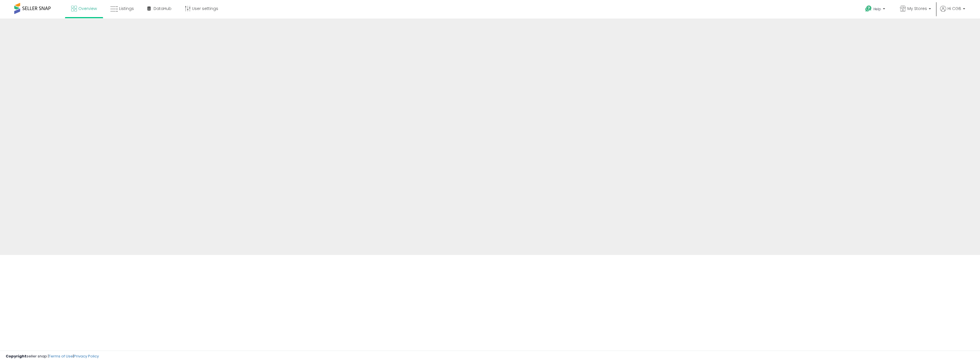 Image resolution: width=980 pixels, height=362 pixels. What do you see at coordinates (952, 12) in the screenshot?
I see `a: Hi CGB` at bounding box center [952, 12].